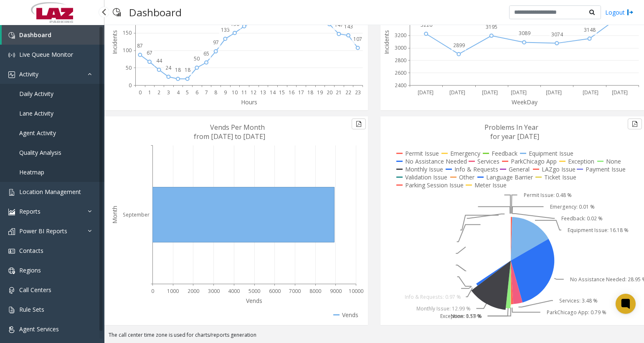 The image size is (644, 343). I want to click on text: 14, so click(273, 92).